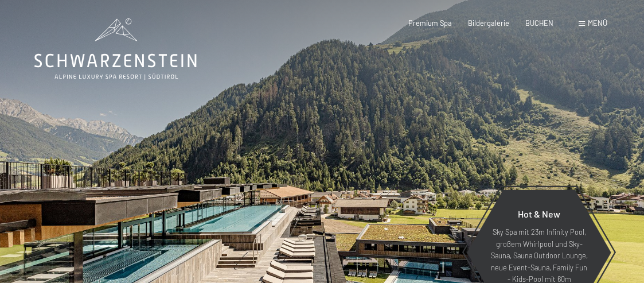  What do you see at coordinates (539, 23) in the screenshot?
I see `span: BUCHEN` at bounding box center [539, 23].